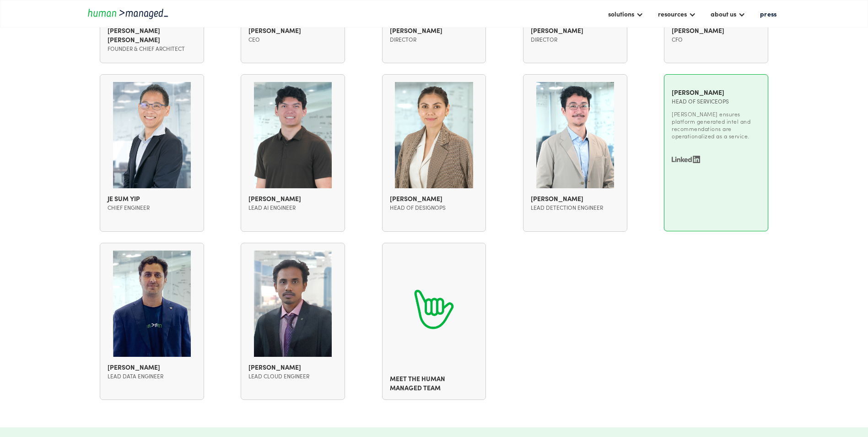 The height and width of the screenshot is (437, 868). Describe the element at coordinates (769, 14) in the screenshot. I see `a: press` at that location.